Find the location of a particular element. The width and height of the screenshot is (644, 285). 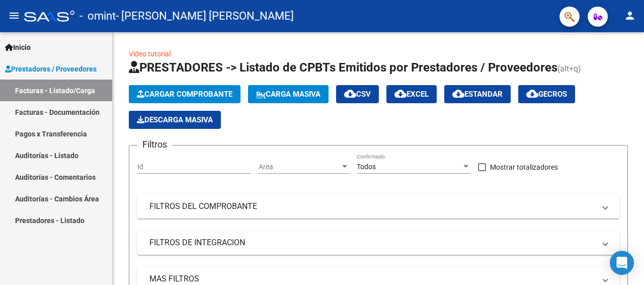

span: Carga Masiva is located at coordinates (289, 94).